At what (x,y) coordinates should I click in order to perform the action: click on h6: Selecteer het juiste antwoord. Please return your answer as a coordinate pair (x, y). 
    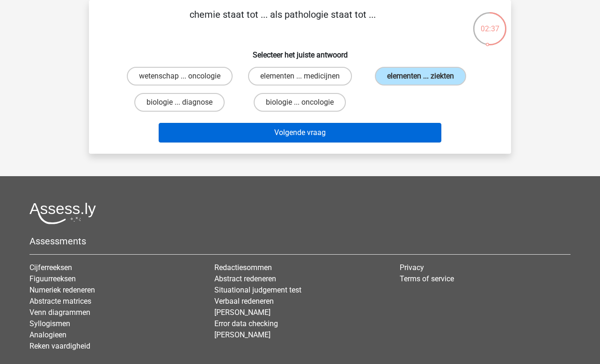
    Looking at the image, I should click on (300, 51).